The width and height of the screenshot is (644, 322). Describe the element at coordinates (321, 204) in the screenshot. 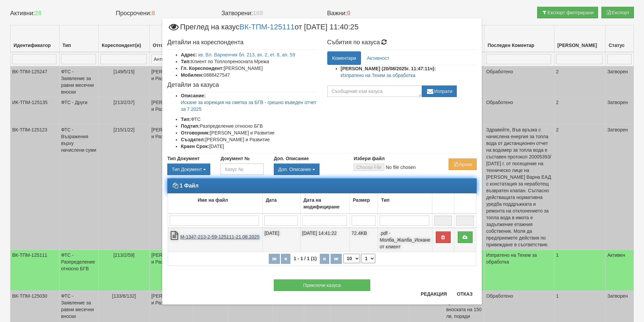

I see `b: Дата на модифициране` at that location.